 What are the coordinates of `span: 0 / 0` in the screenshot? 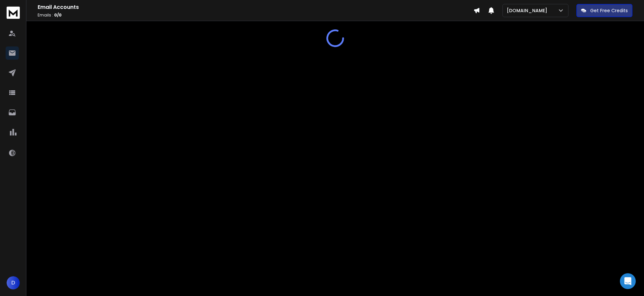 It's located at (58, 14).